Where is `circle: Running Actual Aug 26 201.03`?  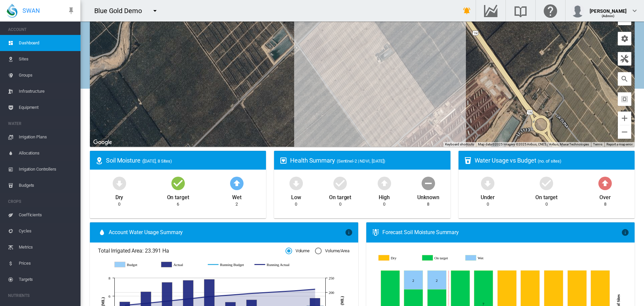
circle: Running Actual Aug 26 201.03 is located at coordinates (273, 292).